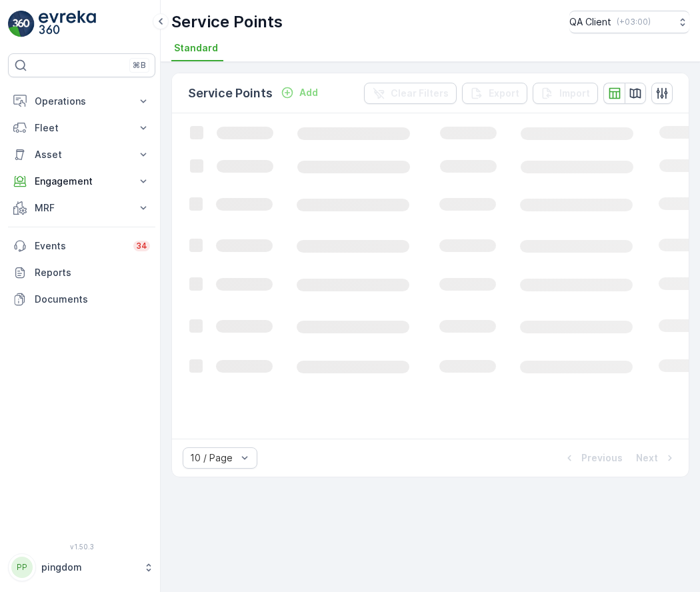 This screenshot has width=700, height=592. Describe the element at coordinates (633, 22) in the screenshot. I see `p: ( +03:00 )` at that location.